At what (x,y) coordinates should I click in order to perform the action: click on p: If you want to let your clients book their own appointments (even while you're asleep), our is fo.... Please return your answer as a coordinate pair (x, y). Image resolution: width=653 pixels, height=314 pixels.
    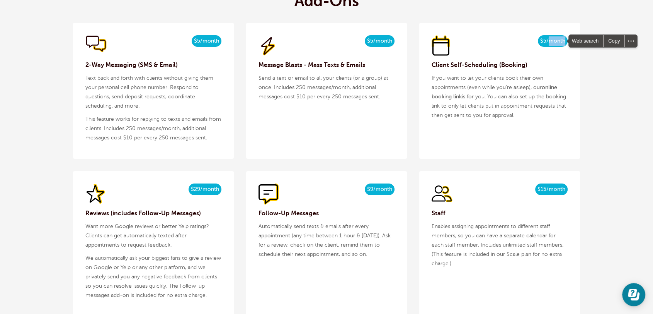
    Looking at the image, I should click on (500, 97).